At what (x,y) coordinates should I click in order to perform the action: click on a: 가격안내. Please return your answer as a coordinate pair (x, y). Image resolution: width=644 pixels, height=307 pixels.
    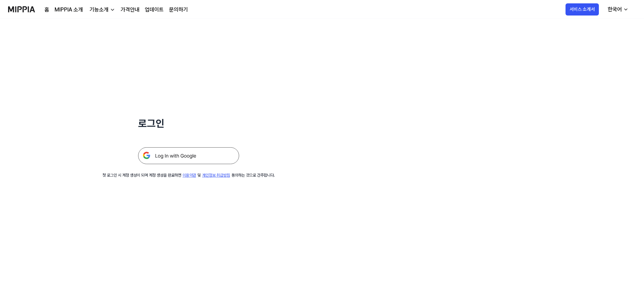
    Looking at the image, I should click on (130, 9).